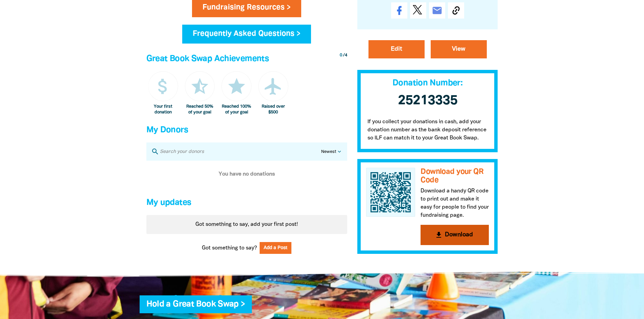 Image resolution: width=644 pixels, height=319 pixels. Describe the element at coordinates (169, 203) in the screenshot. I see `span: My updates` at that location.